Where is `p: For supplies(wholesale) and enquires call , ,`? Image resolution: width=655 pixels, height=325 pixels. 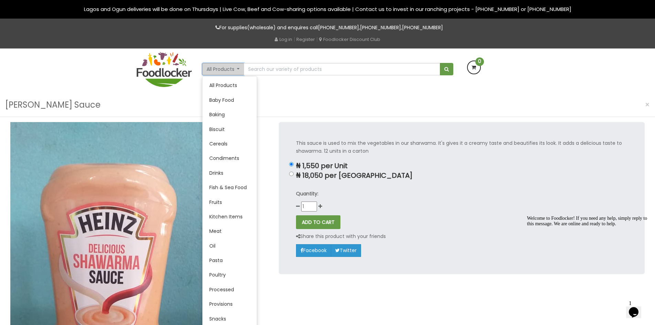
p: For supplies(wholesale) and enquires call , , is located at coordinates (328, 28).